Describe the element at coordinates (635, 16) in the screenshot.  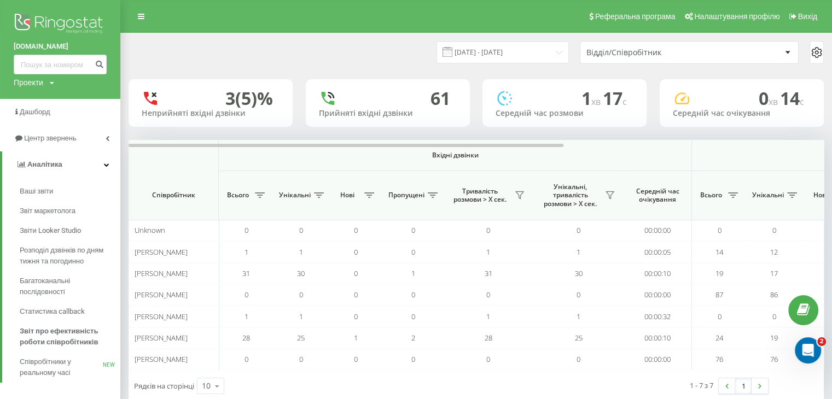
I see `span: Реферальна програма` at that location.